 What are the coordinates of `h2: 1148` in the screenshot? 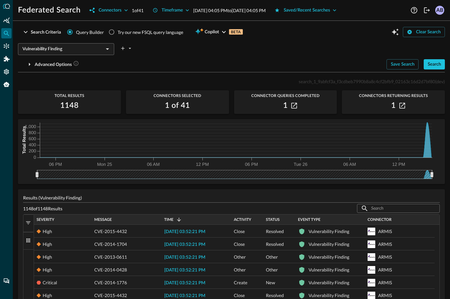 It's located at (69, 106).